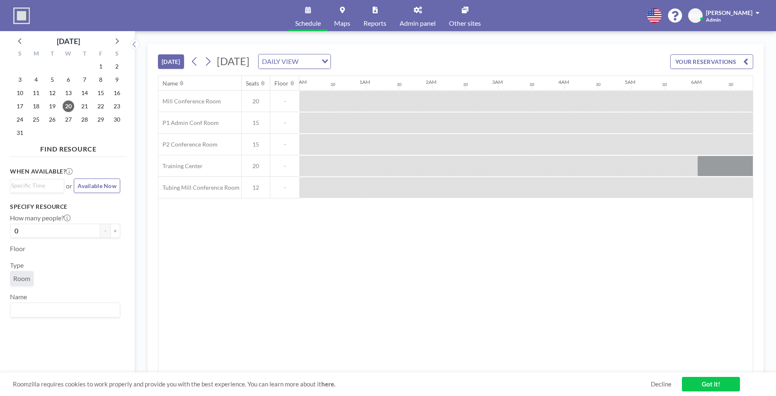 The height and width of the screenshot is (396, 776). I want to click on span: Friday, August 22, 2025, so click(101, 106).